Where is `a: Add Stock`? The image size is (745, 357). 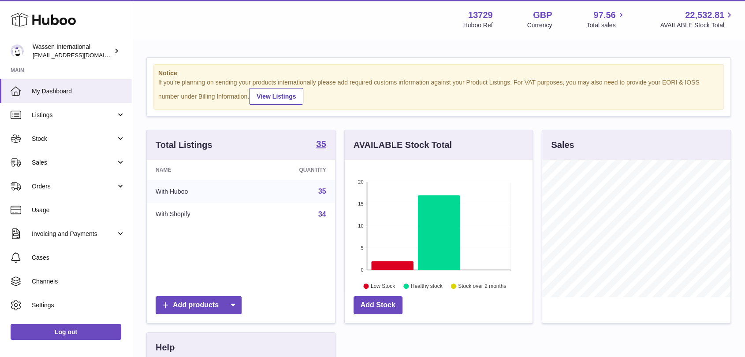
a: Add Stock is located at coordinates (378, 305).